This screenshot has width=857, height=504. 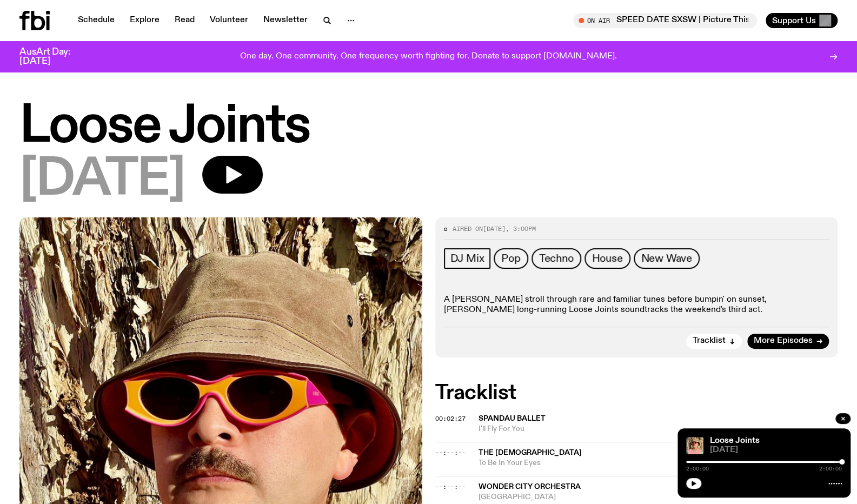 I want to click on button: Support Us, so click(x=802, y=21).